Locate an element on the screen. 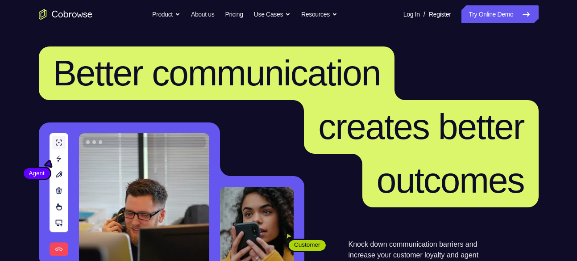  a: Try Online Demo is located at coordinates (500, 14).